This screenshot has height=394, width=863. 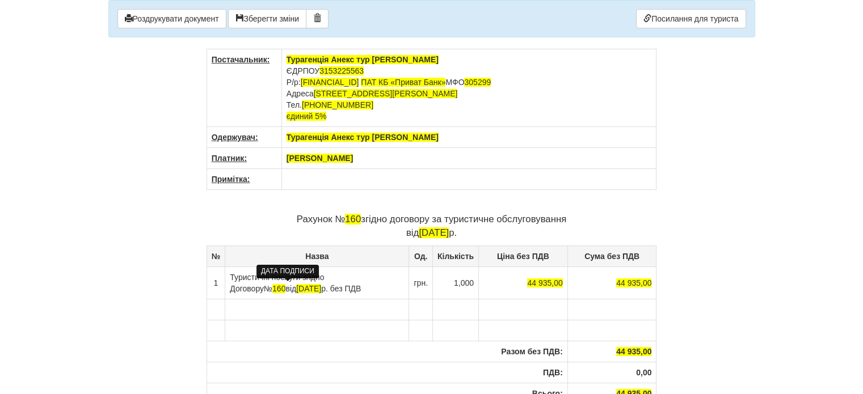 I want to click on th: Разом без ПДВ:, so click(x=387, y=351).